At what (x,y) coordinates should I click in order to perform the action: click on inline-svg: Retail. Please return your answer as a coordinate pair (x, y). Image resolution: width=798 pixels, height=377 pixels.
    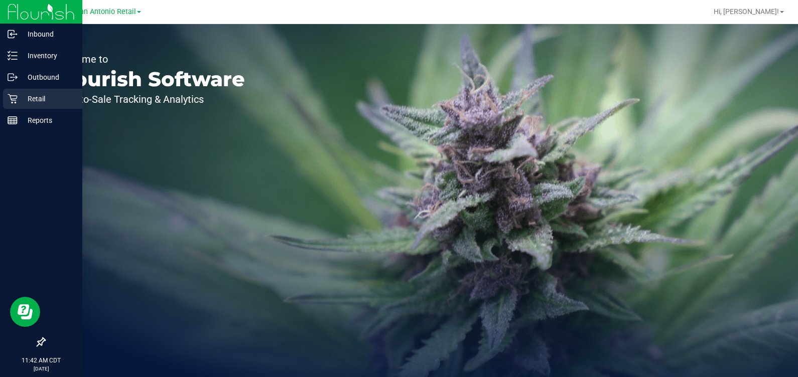
    Looking at the image, I should click on (13, 99).